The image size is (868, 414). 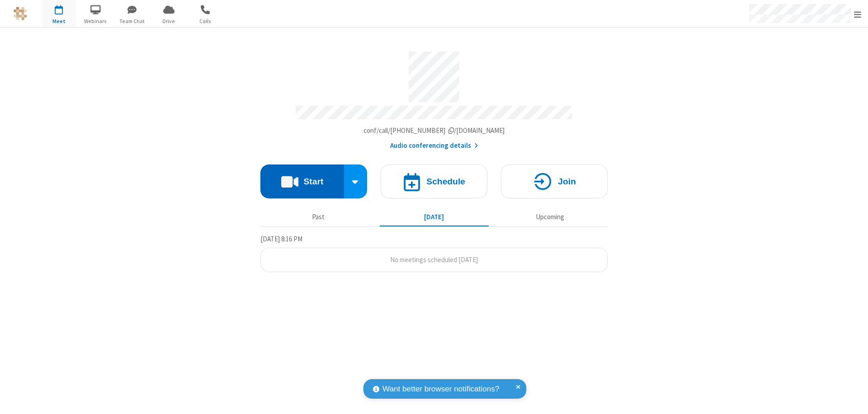 What do you see at coordinates (356, 181) in the screenshot?
I see `div: Start conference options` at bounding box center [356, 181].